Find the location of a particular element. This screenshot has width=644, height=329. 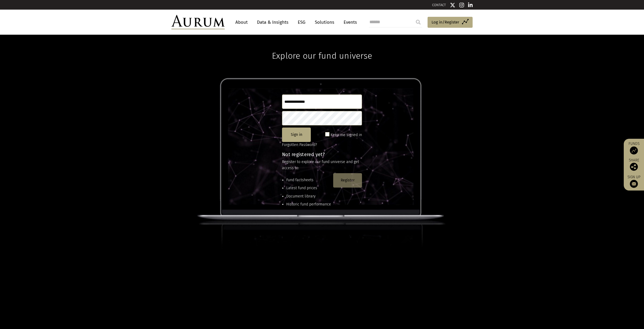

span: Log in/Register is located at coordinates (446, 22).